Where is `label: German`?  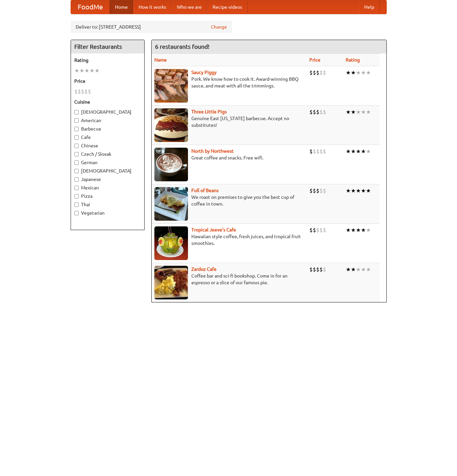
label: German is located at coordinates (108, 163).